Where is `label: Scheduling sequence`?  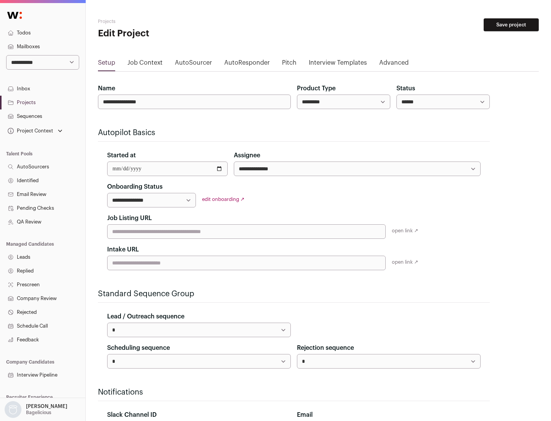
label: Scheduling sequence is located at coordinates (139, 348).